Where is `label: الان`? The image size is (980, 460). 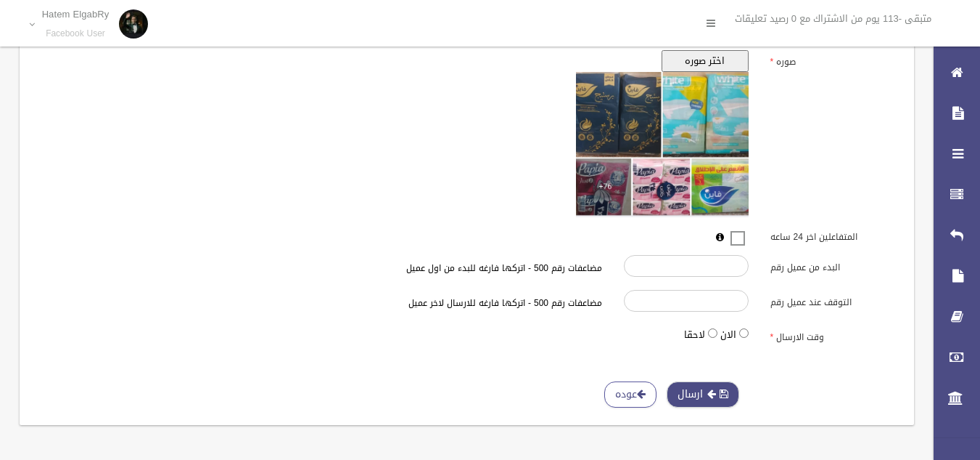
label: الان is located at coordinates (729, 335).